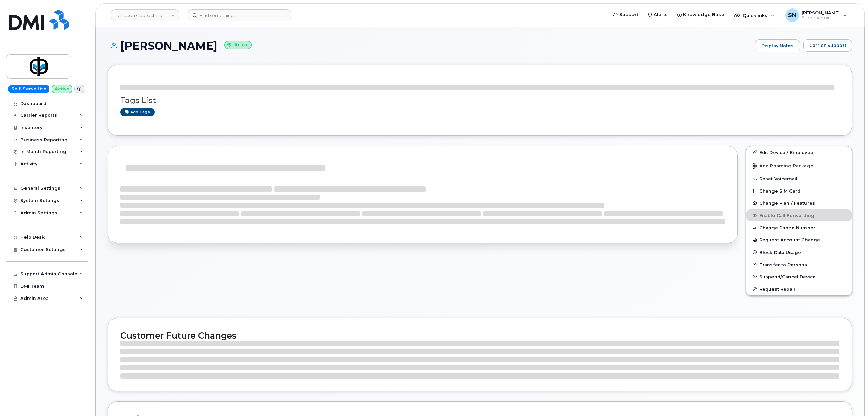 The image size is (868, 416). I want to click on span: Add Roaming Package, so click(782, 167).